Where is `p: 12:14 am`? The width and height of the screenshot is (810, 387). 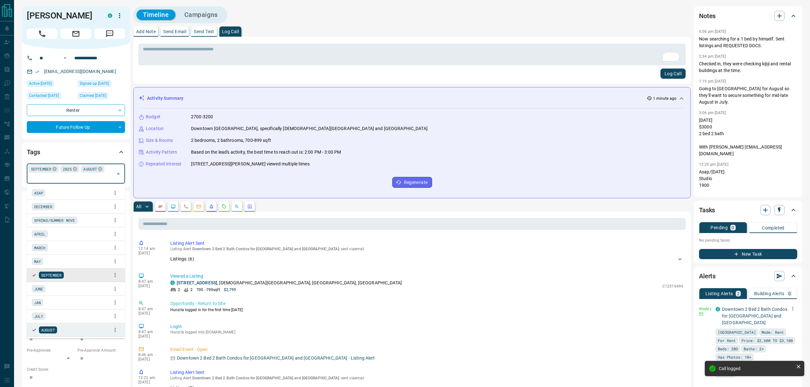
p: 12:14 am is located at coordinates (150, 249).